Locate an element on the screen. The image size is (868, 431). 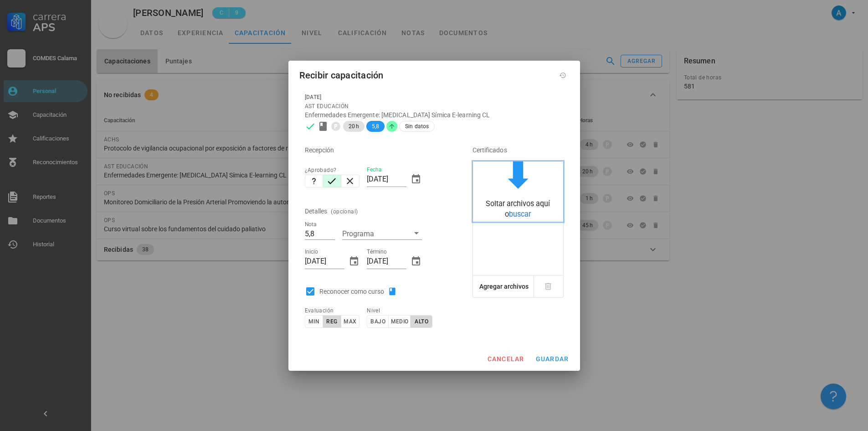
button: alto is located at coordinates (422, 321).